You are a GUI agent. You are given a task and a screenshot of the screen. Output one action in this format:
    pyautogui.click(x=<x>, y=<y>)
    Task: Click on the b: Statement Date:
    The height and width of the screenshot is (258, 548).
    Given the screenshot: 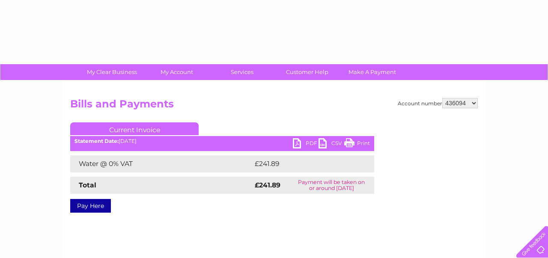 What is the action you would take?
    pyautogui.click(x=96, y=141)
    